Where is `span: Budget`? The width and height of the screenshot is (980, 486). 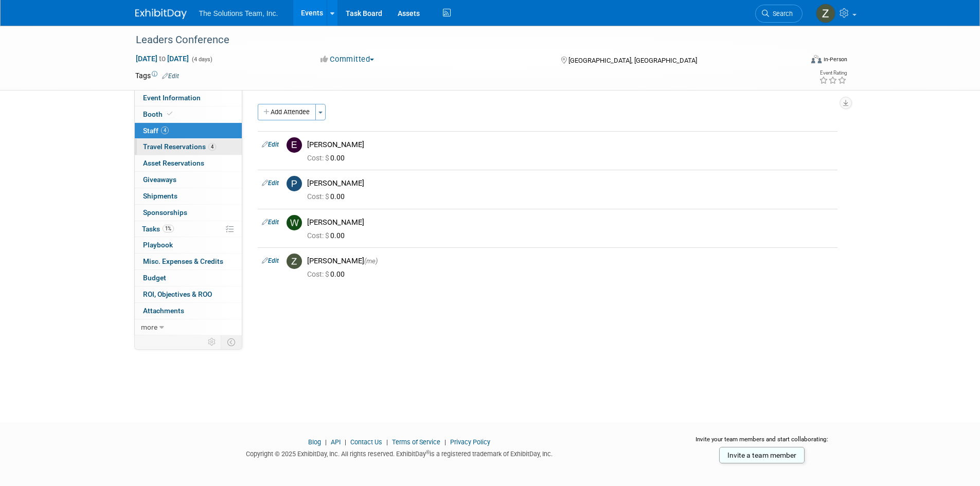 span: Budget is located at coordinates (154, 278).